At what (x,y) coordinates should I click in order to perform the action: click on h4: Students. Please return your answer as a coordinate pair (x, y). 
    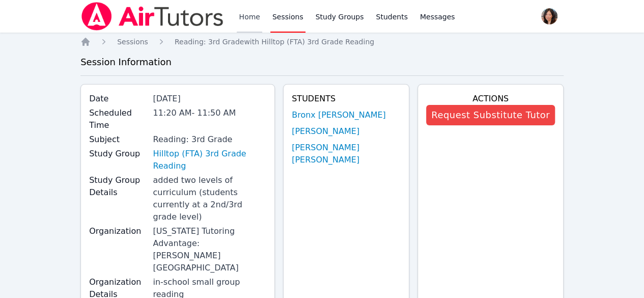
    Looking at the image, I should click on (346, 99).